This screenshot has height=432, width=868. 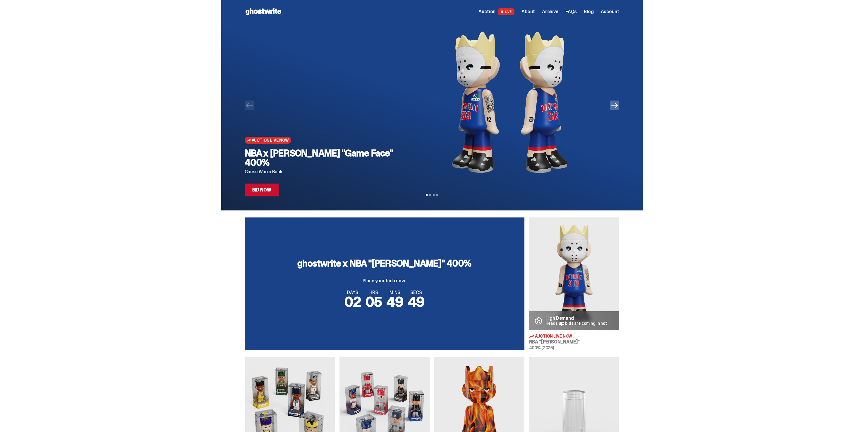 I want to click on a: Eminem High Demand Heads up: bids are coming in hot Auction Live Now, so click(x=574, y=284).